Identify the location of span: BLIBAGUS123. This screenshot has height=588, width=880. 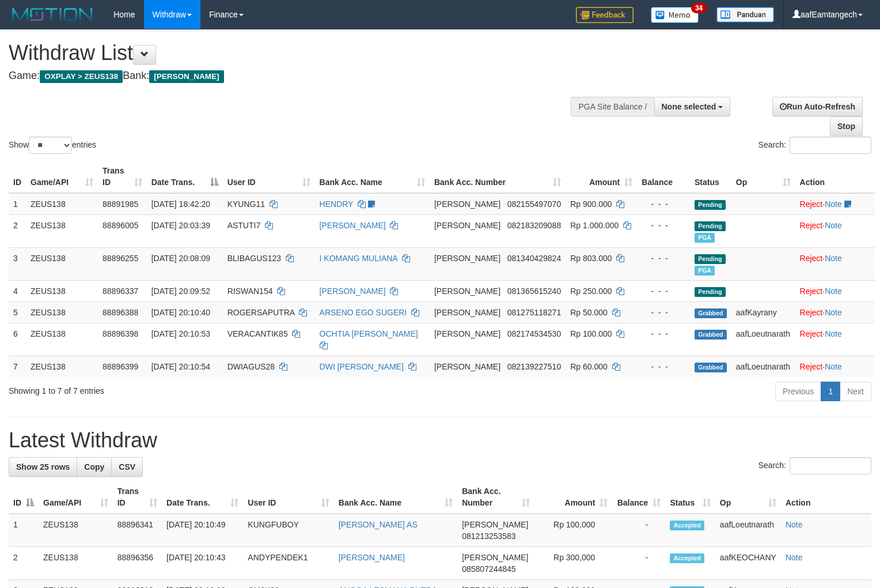
(254, 258).